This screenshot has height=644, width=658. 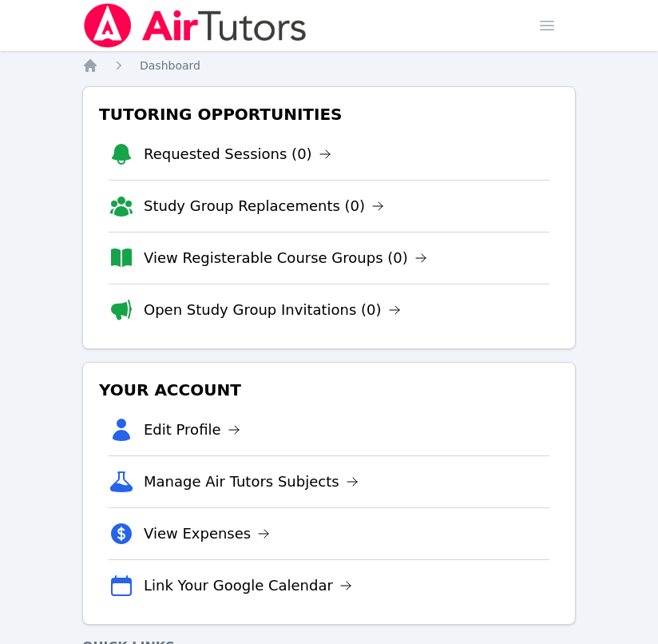 I want to click on h3: Tutoring Opportunities, so click(x=329, y=114).